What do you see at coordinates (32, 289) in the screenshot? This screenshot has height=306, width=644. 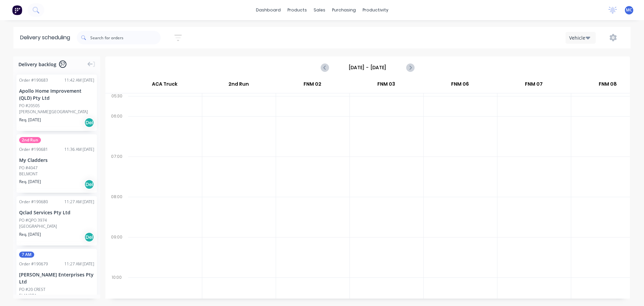 I see `div: PO #20 CREST` at bounding box center [32, 289].